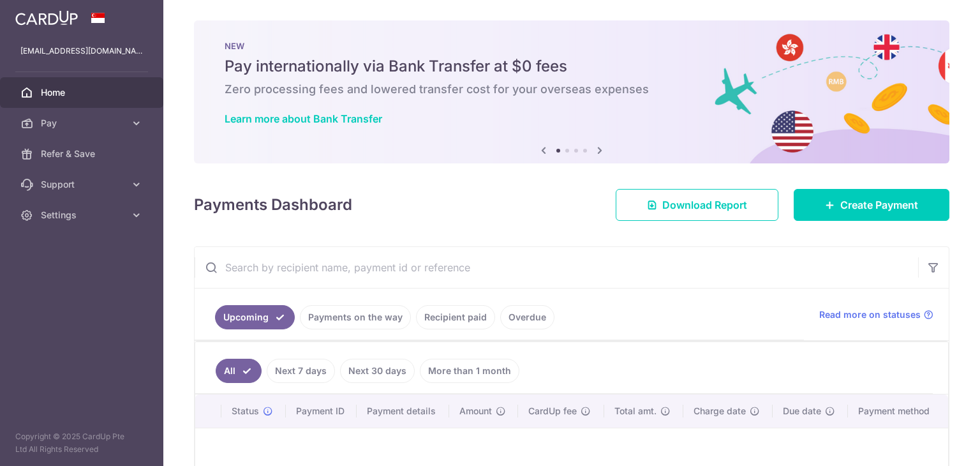  I want to click on span: Home, so click(83, 93).